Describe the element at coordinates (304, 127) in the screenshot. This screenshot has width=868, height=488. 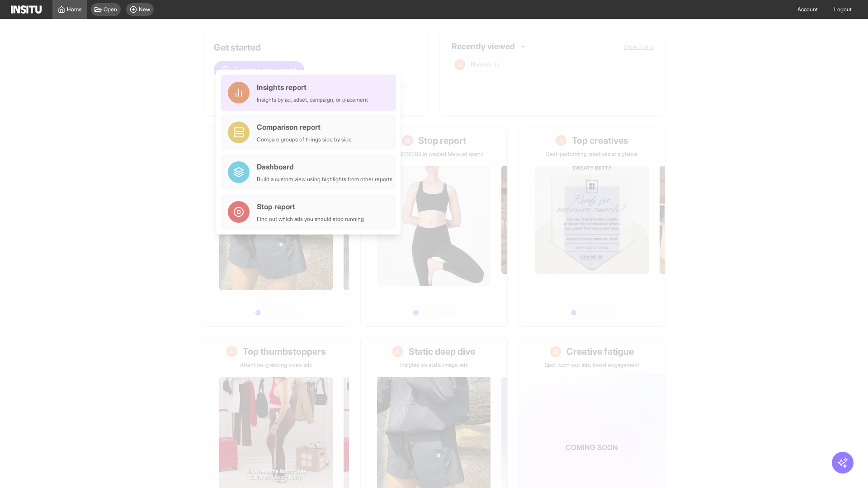
I see `div: Comparison report` at that location.